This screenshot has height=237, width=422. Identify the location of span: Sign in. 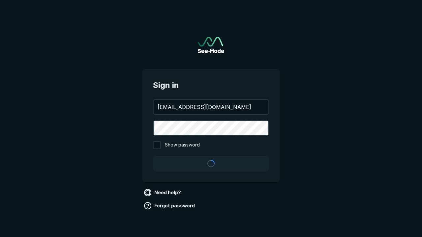
(211, 85).